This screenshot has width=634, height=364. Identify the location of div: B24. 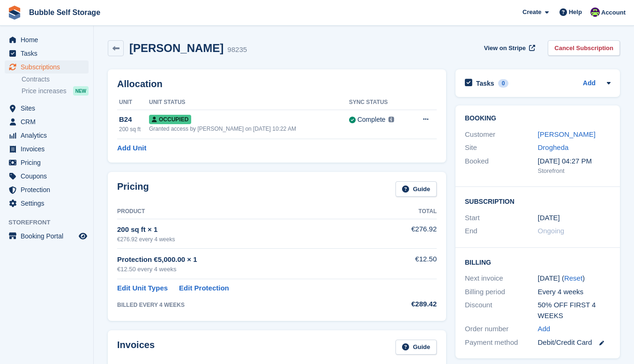
(134, 119).